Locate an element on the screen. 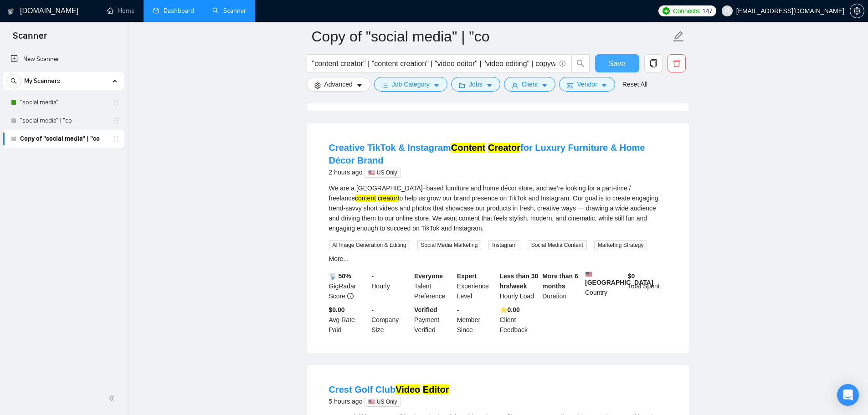  mark: creator is located at coordinates (388, 198).